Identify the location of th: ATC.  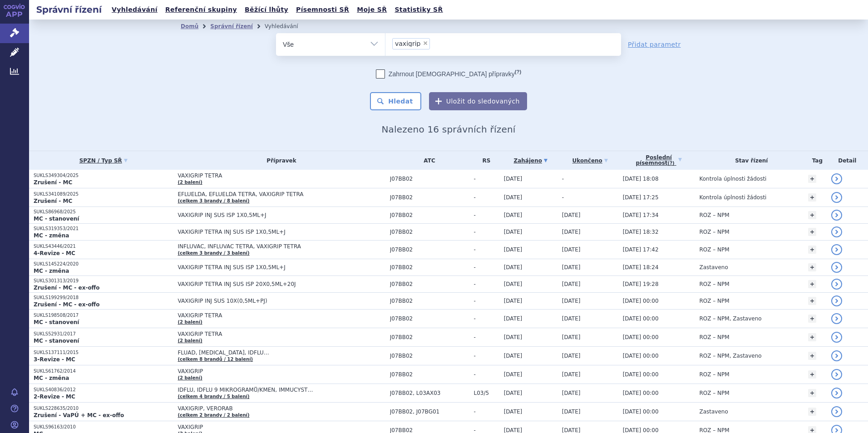
(427, 160).